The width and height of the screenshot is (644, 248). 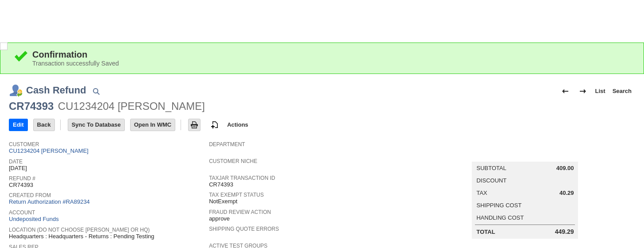 I want to click on span: 449.29, so click(x=564, y=231).